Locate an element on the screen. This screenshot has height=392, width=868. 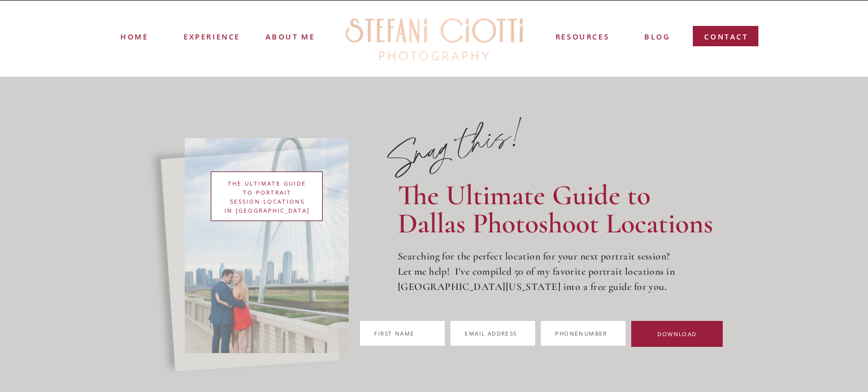
nav: Home is located at coordinates (134, 36).